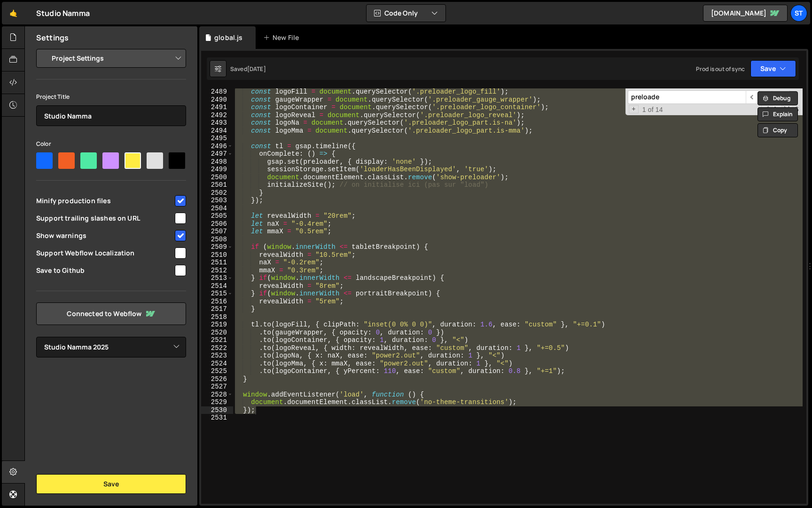 This screenshot has height=508, width=812. What do you see at coordinates (799, 13) in the screenshot?
I see `a: St` at bounding box center [799, 13].